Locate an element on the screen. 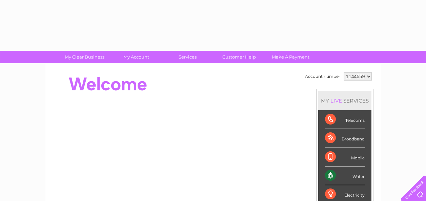 Image resolution: width=426 pixels, height=201 pixels. a: Make A Payment is located at coordinates (290, 57).